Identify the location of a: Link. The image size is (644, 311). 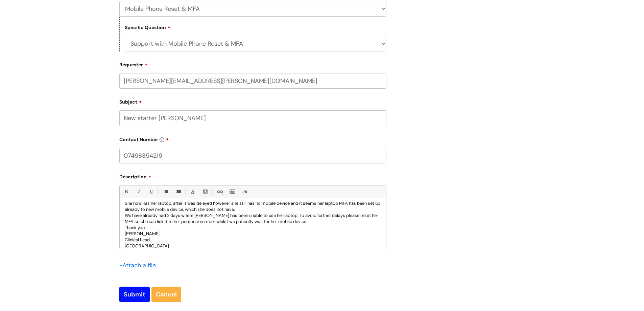
(220, 191).